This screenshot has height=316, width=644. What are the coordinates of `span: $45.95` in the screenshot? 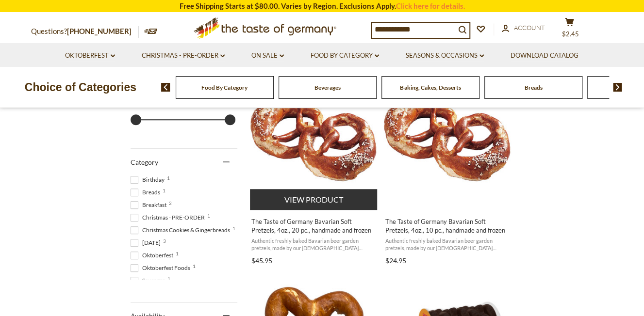 It's located at (262, 261).